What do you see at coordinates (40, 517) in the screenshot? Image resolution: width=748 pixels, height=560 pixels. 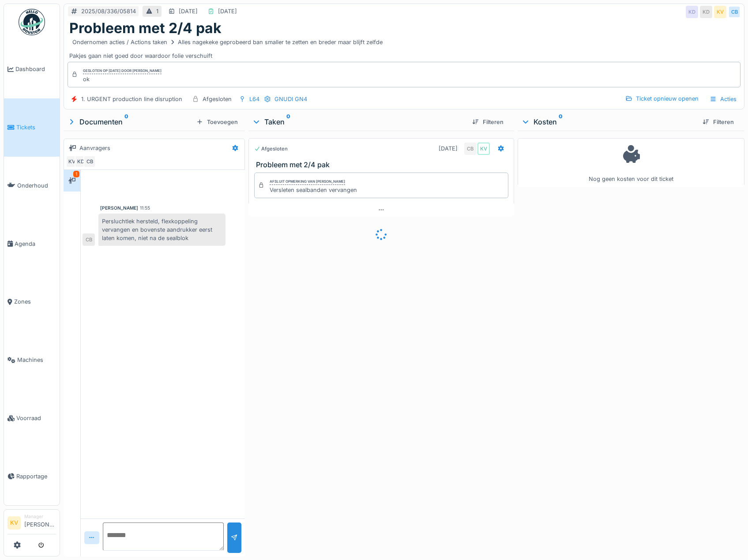 I see `div: Manager` at bounding box center [40, 517].